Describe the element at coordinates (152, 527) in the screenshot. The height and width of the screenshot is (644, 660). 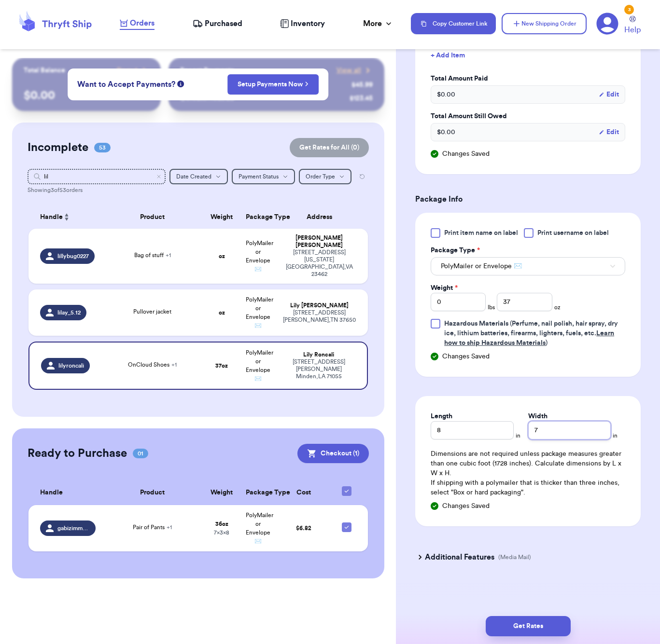
I see `span: Pair of Pants` at that location.